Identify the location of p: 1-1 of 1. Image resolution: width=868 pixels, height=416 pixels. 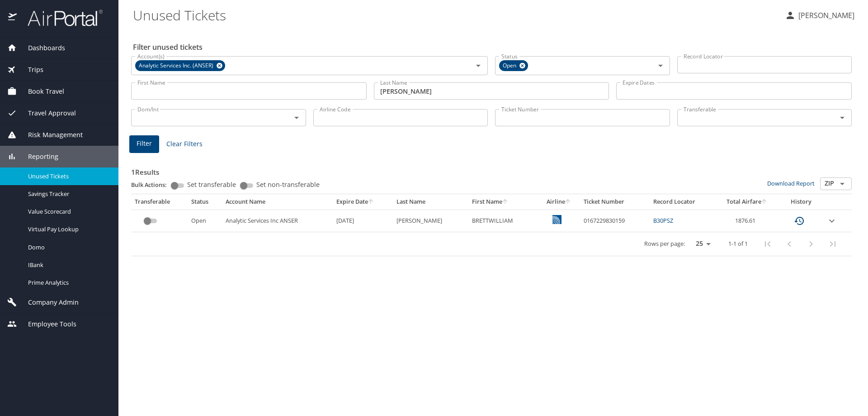
(738, 243).